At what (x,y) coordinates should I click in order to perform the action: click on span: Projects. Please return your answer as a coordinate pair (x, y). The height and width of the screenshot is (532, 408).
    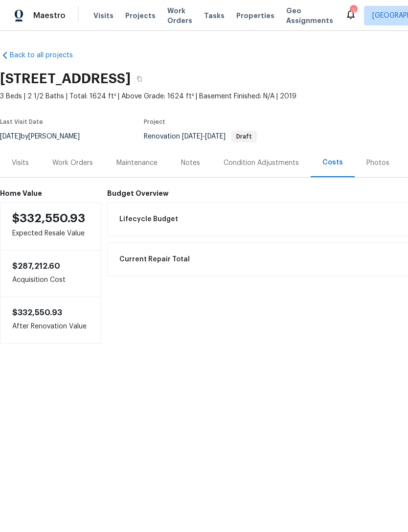
    Looking at the image, I should click on (141, 16).